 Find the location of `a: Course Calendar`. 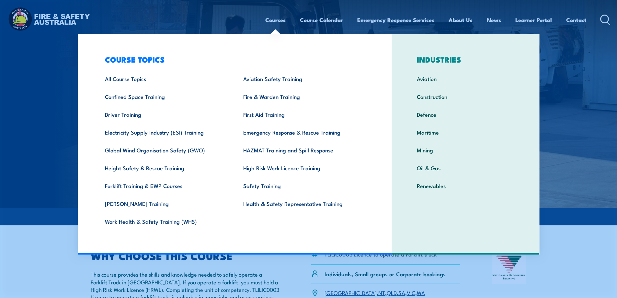

a: Course Calendar is located at coordinates (321, 20).